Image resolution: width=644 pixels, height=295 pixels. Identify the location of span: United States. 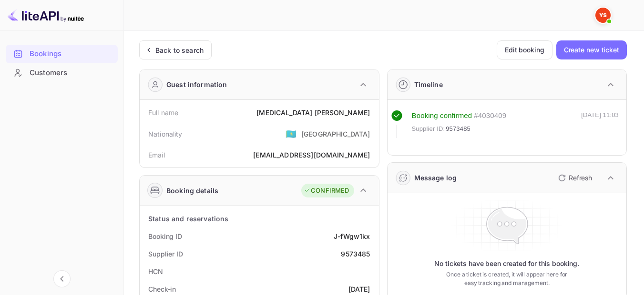
(291, 134).